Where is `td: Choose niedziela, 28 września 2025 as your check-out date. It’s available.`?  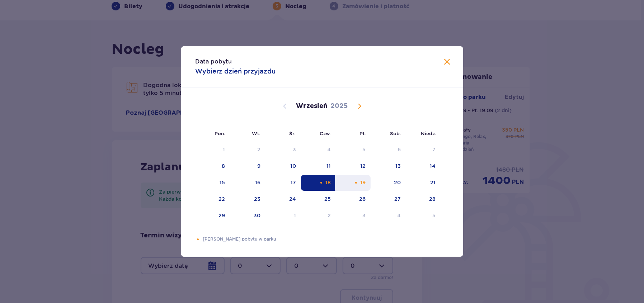
td: Choose niedziela, 28 września 2025 as your check-out date. It’s available. is located at coordinates (423, 199).